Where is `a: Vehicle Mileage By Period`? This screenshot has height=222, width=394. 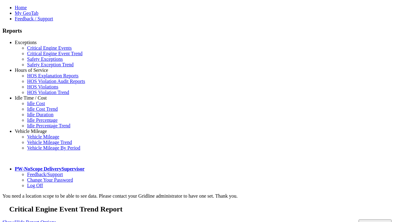
a: Vehicle Mileage By Period is located at coordinates (54, 148).